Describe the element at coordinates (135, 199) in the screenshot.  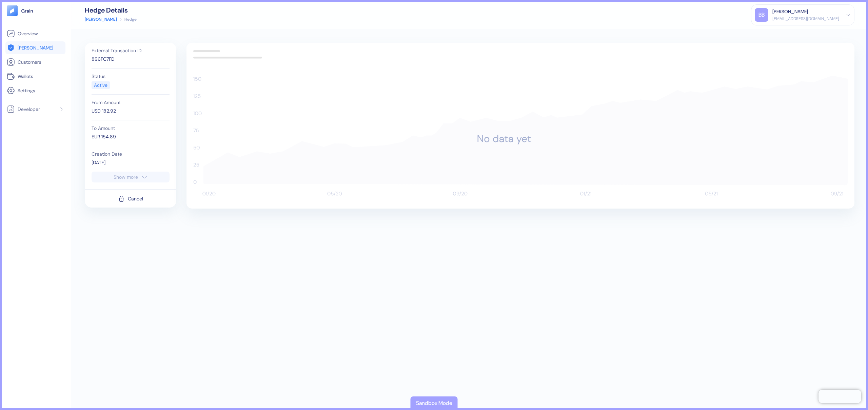
I see `div: Cancel` at that location.